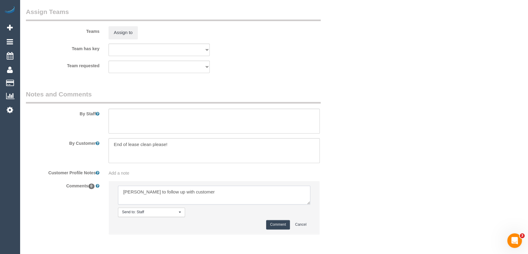 The image size is (528, 254). What do you see at coordinates (173, 97) in the screenshot?
I see `legend: Notes and Comments` at bounding box center [173, 97].